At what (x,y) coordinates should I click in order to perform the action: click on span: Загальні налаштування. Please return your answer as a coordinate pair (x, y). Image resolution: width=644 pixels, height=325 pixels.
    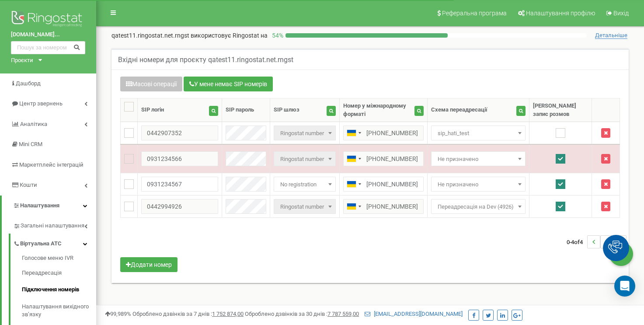
    Looking at the image, I should click on (53, 225).